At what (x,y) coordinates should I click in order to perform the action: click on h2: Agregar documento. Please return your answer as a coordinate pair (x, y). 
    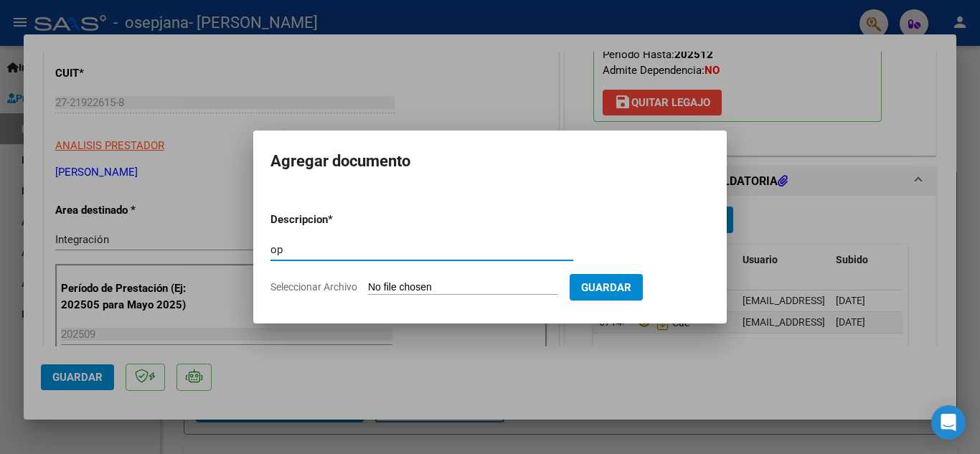
    Looking at the image, I should click on (490, 161).